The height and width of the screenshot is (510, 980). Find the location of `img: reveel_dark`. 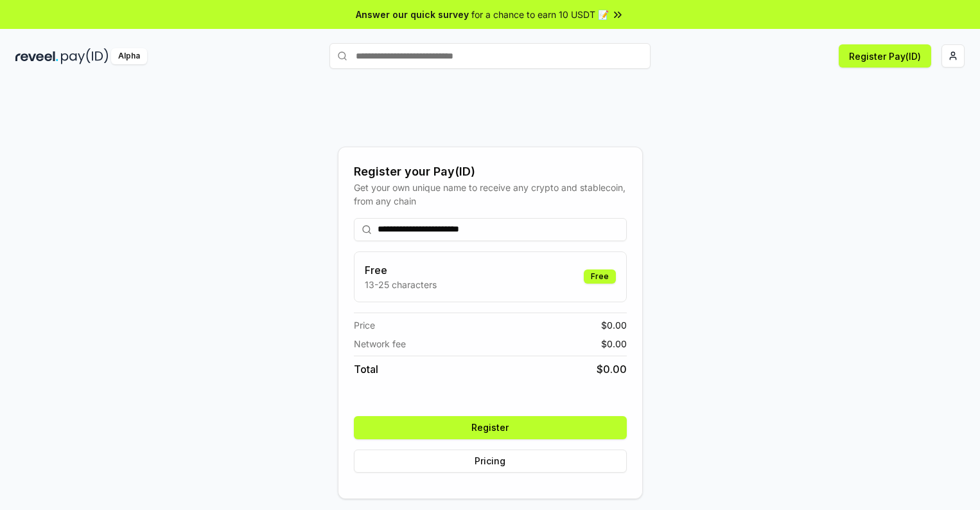

img: reveel_dark is located at coordinates (36, 56).